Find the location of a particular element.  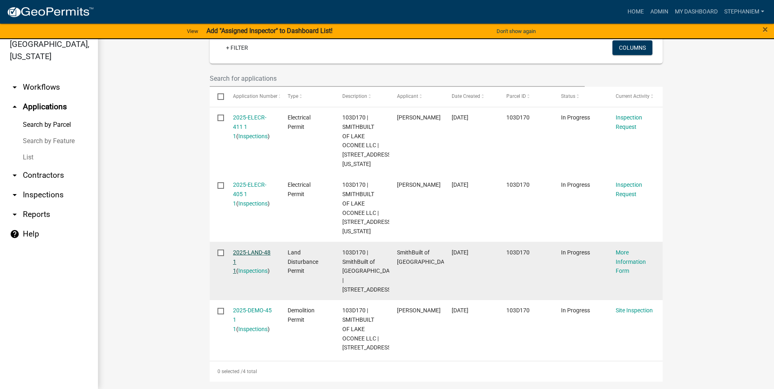

span: Description is located at coordinates (355, 96).